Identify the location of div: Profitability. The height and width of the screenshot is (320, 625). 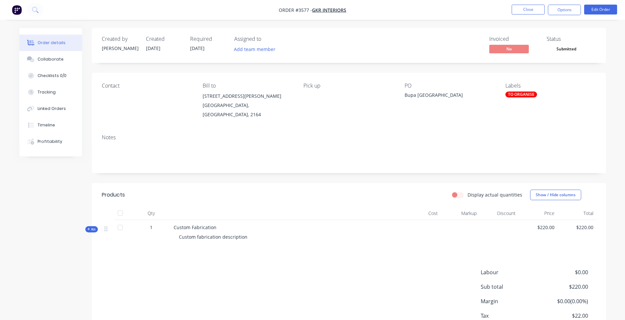
(50, 142).